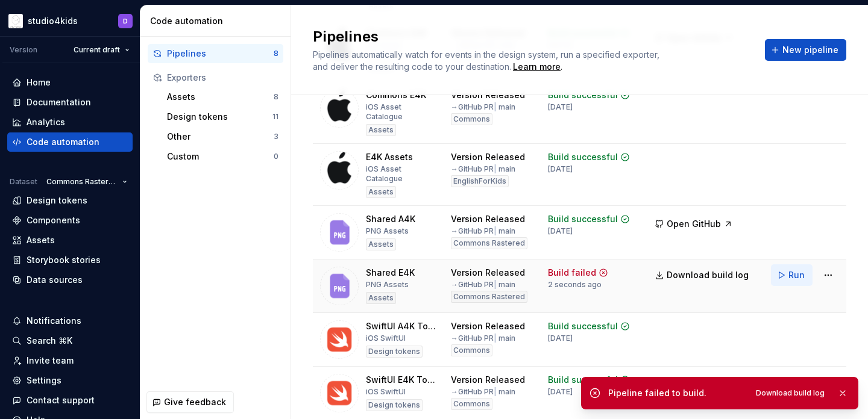  I want to click on div: Dataset, so click(24, 182).